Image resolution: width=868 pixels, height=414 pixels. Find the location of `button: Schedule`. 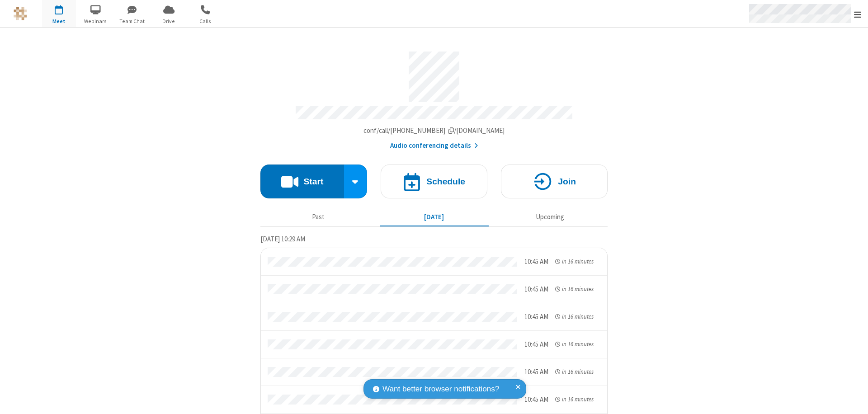

button: Schedule is located at coordinates (434, 181).